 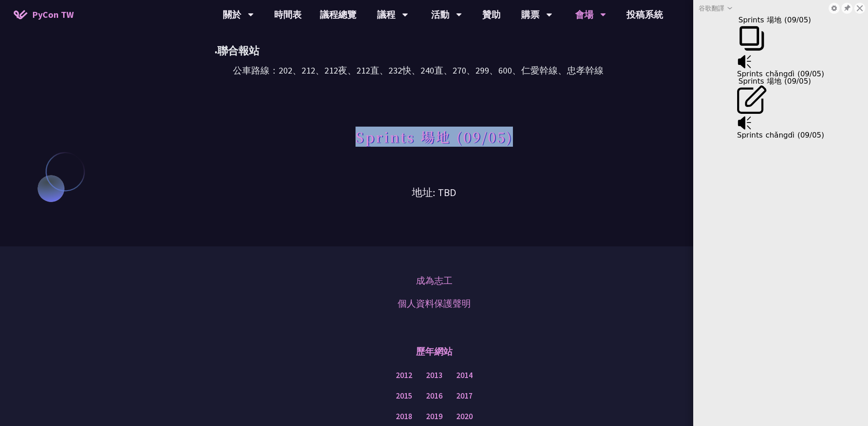 What do you see at coordinates (434, 186) in the screenshot?
I see `h3: 地址: TBD` at bounding box center [434, 186].